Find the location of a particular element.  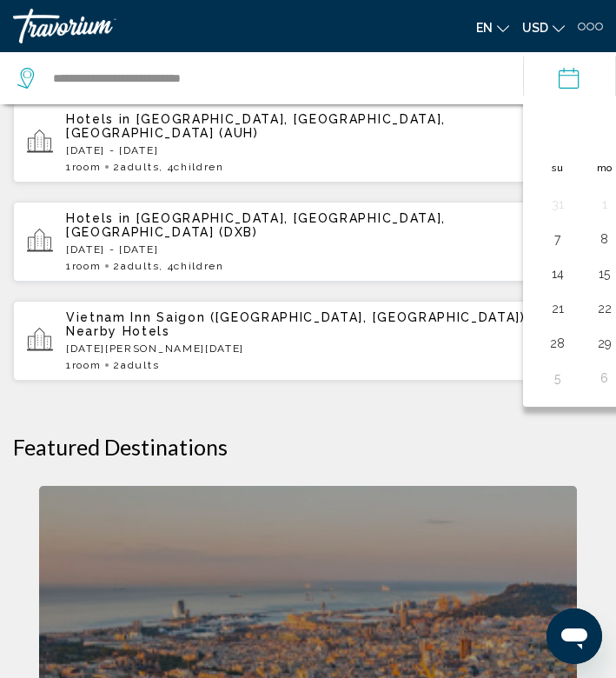

button: Day 21 is located at coordinates (558, 309).